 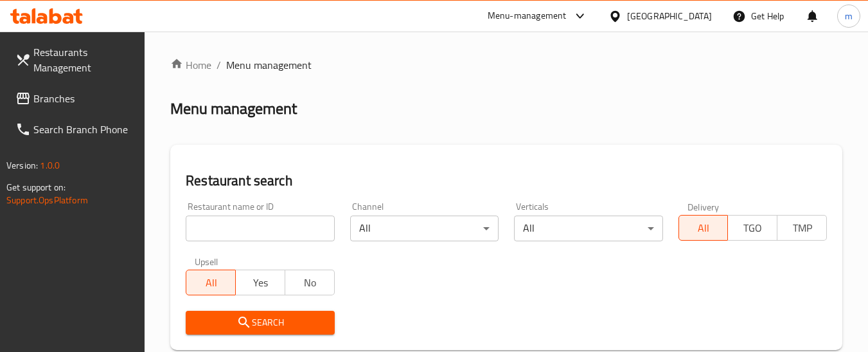 What do you see at coordinates (75, 98) in the screenshot?
I see `a: Branches` at bounding box center [75, 98].